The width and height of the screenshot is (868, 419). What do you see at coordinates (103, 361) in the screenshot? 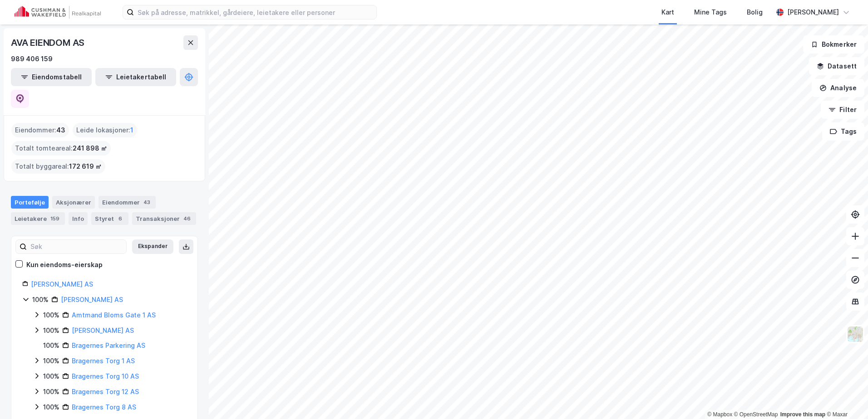
I see `a: Bragernes Torg 1 AS` at bounding box center [103, 361].